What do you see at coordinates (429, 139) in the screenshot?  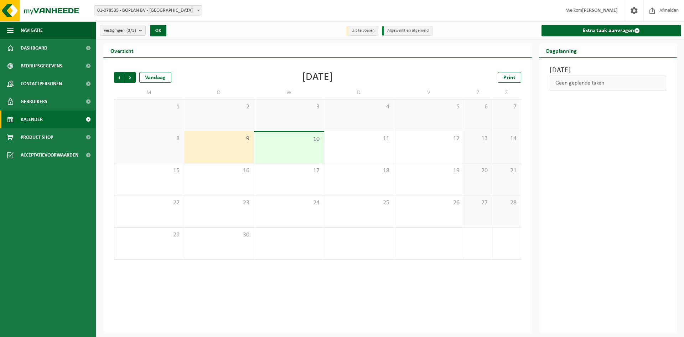 I see `span: 12` at bounding box center [429, 139].